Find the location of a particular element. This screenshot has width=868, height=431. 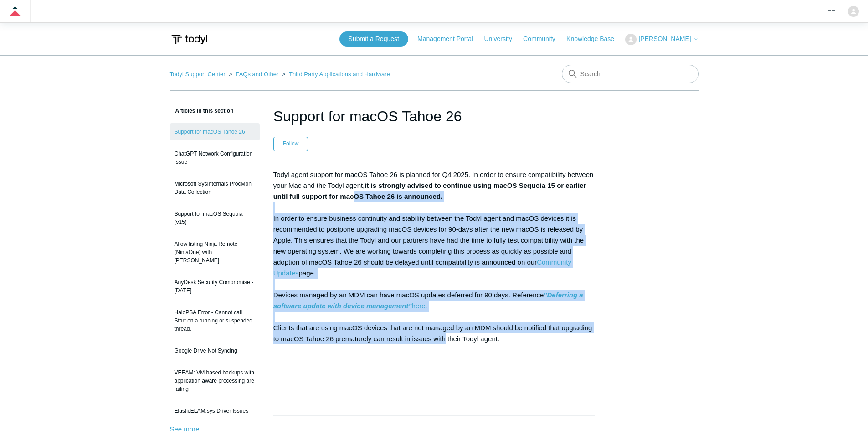

a: Submit a Request is located at coordinates (374, 39).